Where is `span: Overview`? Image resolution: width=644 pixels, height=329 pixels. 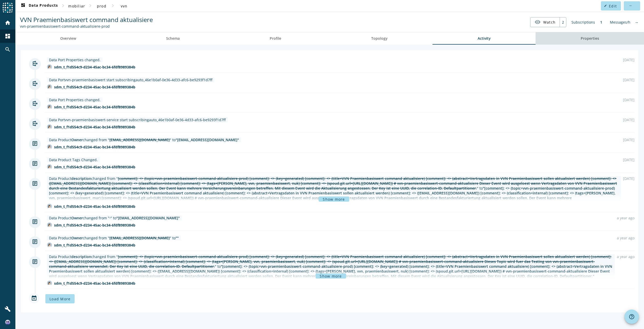
span: Overview is located at coordinates (68, 38).